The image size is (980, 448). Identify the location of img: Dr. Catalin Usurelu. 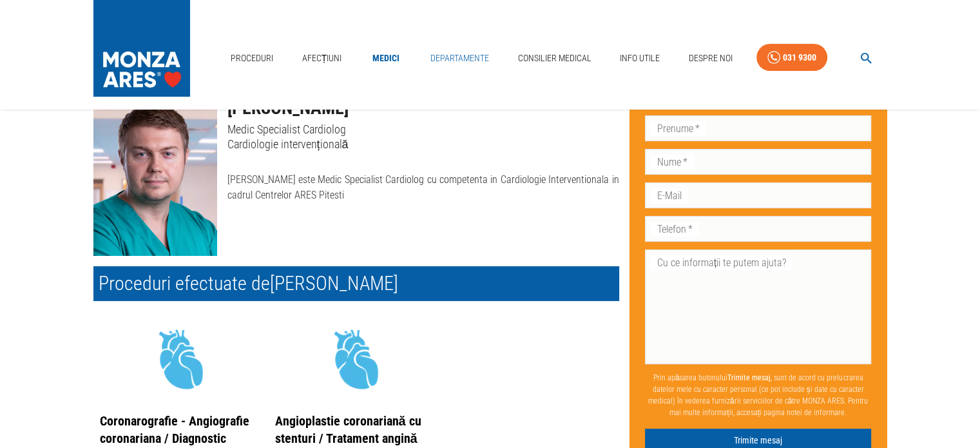
(155, 176).